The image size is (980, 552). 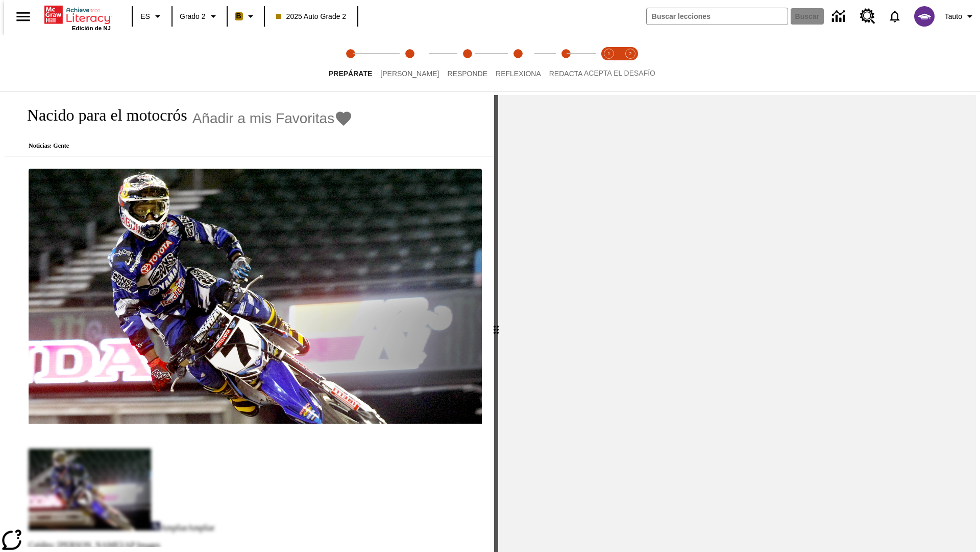 I want to click on button: Reflexiona step 4 of 5, so click(x=518, y=63).